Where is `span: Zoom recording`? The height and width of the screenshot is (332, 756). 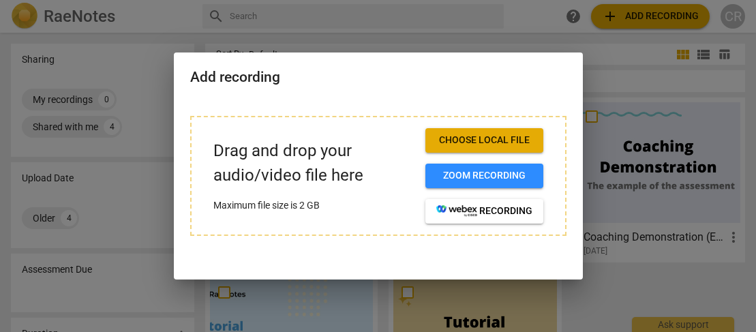
span: Zoom recording is located at coordinates (484, 176).